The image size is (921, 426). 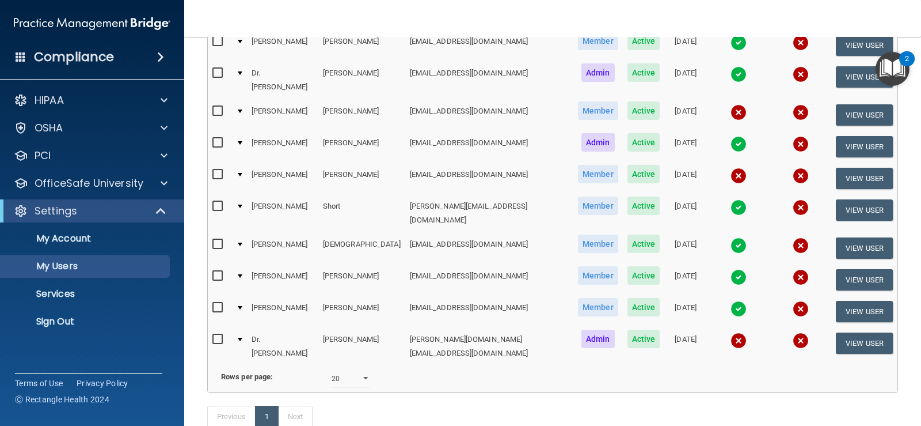 What do you see at coordinates (893, 69) in the screenshot?
I see `button: Open Resource Center, 2 new notifications` at bounding box center [893, 69].